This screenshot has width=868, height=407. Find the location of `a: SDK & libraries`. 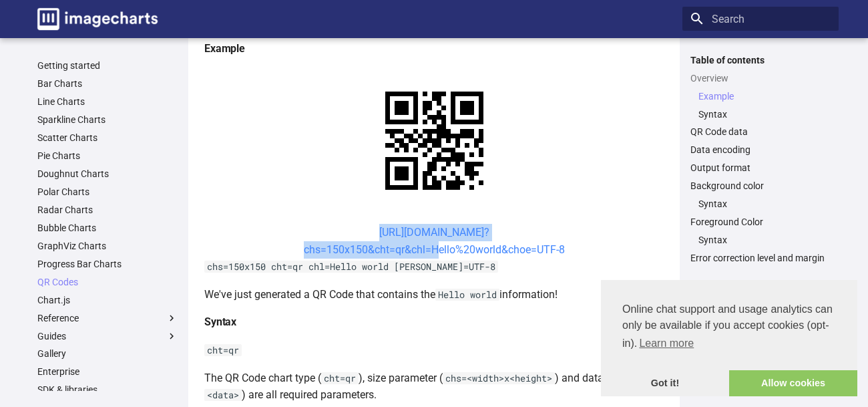

a: SDK & libraries is located at coordinates (107, 390).